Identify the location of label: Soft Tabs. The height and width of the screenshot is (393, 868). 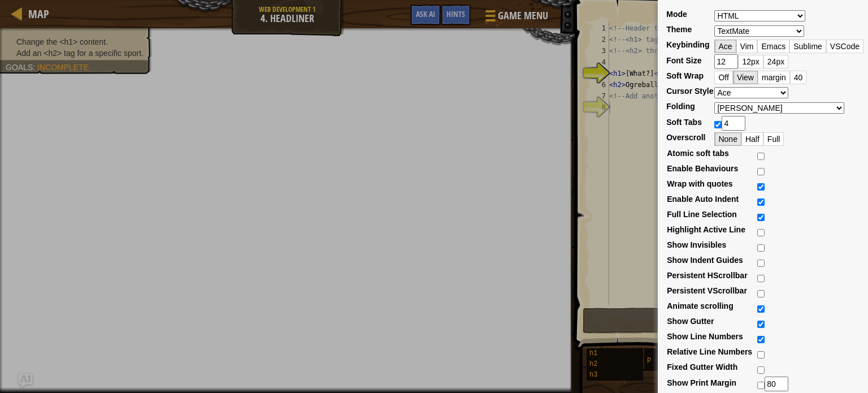
(684, 122).